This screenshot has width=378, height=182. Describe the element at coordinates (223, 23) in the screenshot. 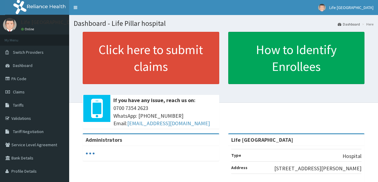

I see `h1: Dashboard - Life Pillar hospital` at that location.